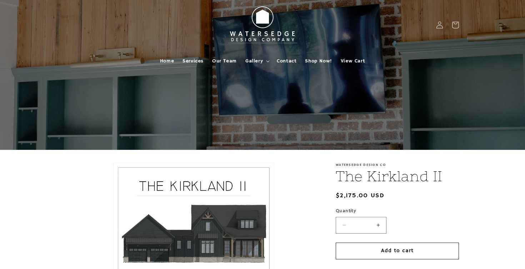 The width and height of the screenshot is (525, 269). Describe the element at coordinates (397, 251) in the screenshot. I see `button: Add to cart` at that location.